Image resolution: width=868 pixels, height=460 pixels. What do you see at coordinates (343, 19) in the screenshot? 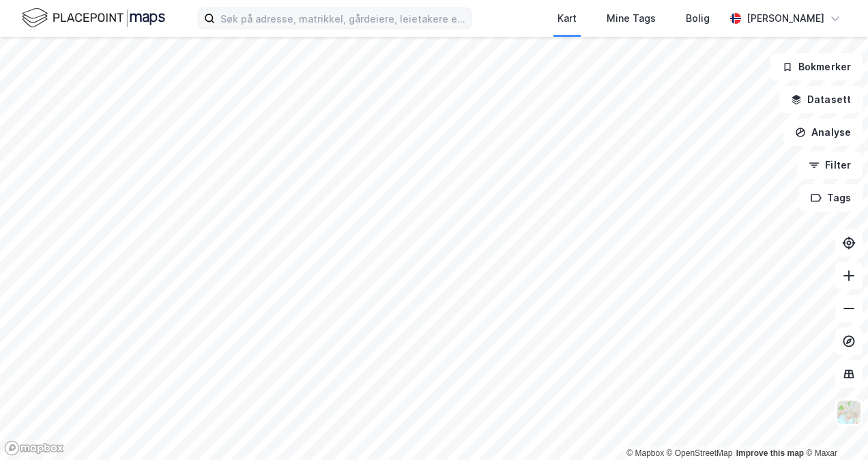
I see `input: Søk på adresse, matrikkel, gårdeiere, leietakere eller personer` at bounding box center [343, 19].